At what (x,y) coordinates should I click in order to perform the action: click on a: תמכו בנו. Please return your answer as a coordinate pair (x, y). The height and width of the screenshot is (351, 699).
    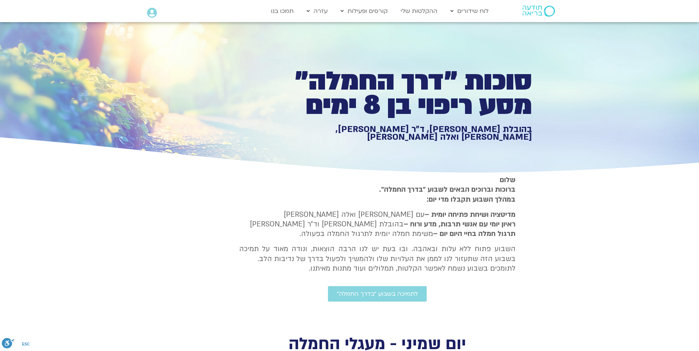
    Looking at the image, I should click on (282, 11).